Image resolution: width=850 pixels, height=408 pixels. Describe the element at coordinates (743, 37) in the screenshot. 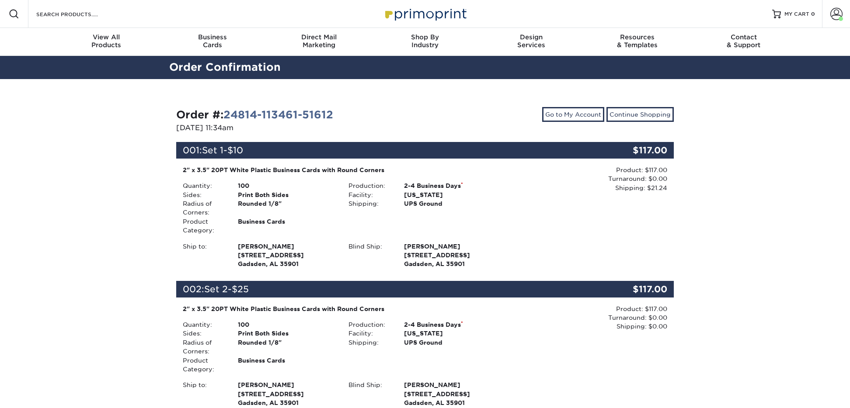

I see `span: Contact` at that location.